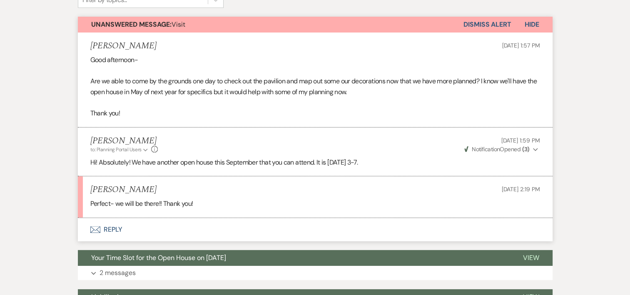 The height and width of the screenshot is (295, 630). I want to click on span: Hide, so click(531, 24).